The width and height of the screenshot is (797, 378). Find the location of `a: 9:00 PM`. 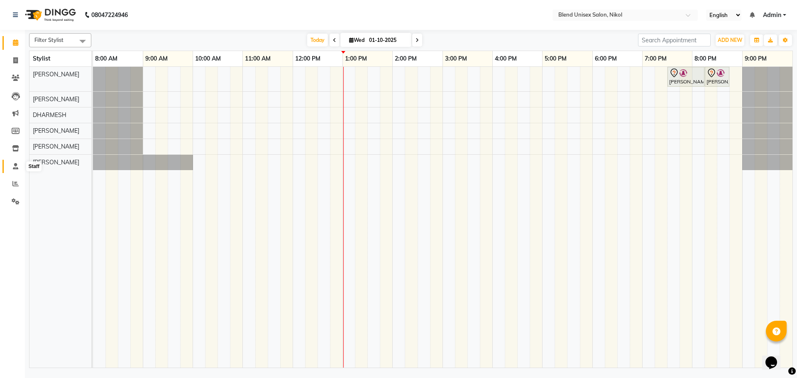

a: 9:00 PM is located at coordinates (756, 59).